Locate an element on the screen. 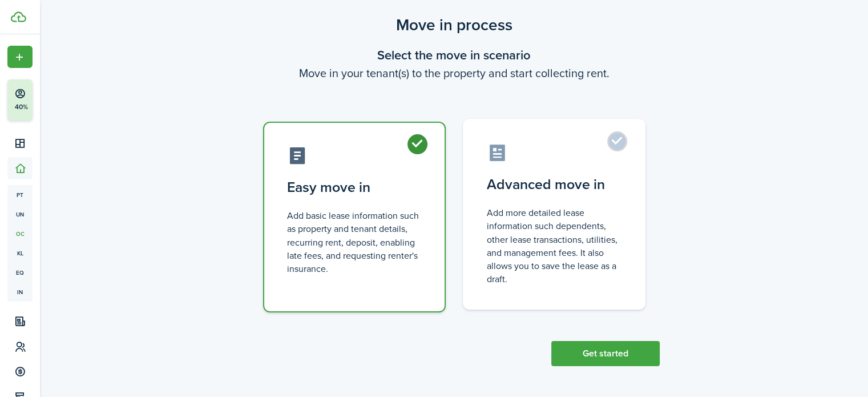 This screenshot has height=397, width=868. button: Open menu is located at coordinates (20, 56).